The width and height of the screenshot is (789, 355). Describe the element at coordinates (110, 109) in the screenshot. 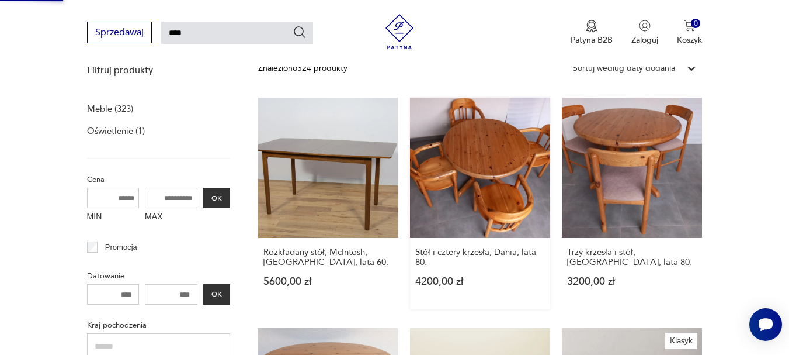

I see `a: Meble (323)` at that location.